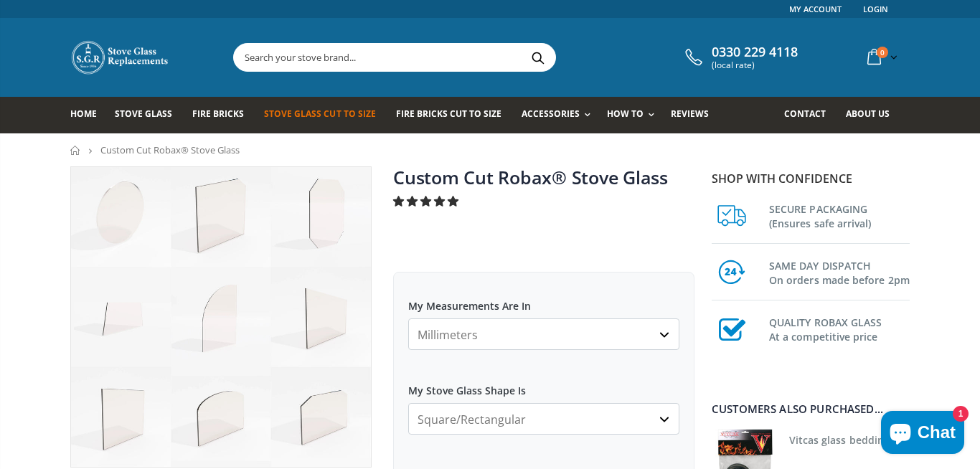 The image size is (980, 469). What do you see at coordinates (320, 113) in the screenshot?
I see `span: Stove Glass Cut To Size` at bounding box center [320, 113].